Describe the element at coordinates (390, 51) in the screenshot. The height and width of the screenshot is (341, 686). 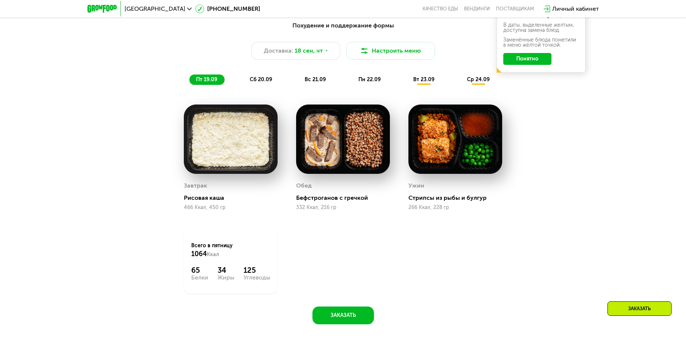
I see `button: Настроить меню` at that location.